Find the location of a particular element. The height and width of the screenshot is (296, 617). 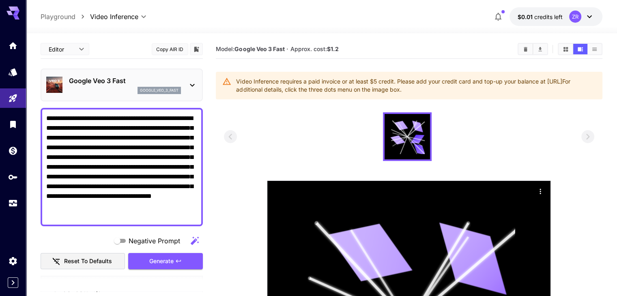

div: API Keys is located at coordinates (13, 177).